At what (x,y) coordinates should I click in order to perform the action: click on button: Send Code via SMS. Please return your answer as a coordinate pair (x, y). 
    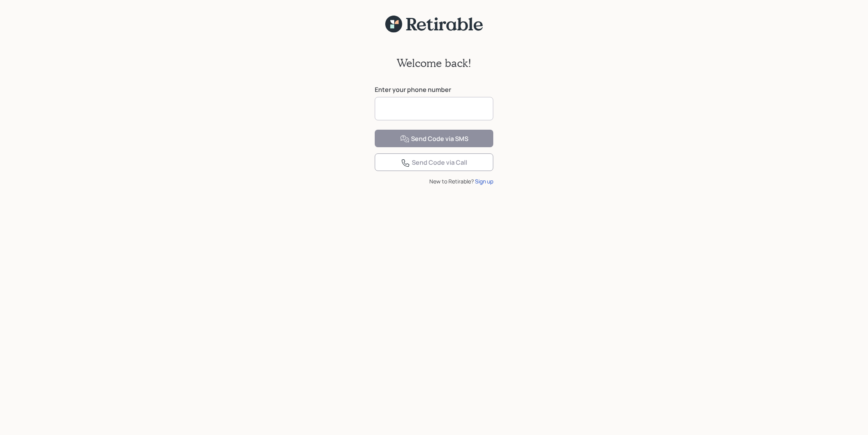
    Looking at the image, I should click on (434, 138).